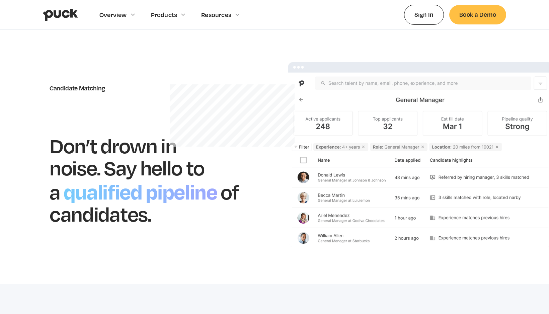 The image size is (549, 314). What do you see at coordinates (144, 202) in the screenshot?
I see `h1: of candidates.` at bounding box center [144, 202].